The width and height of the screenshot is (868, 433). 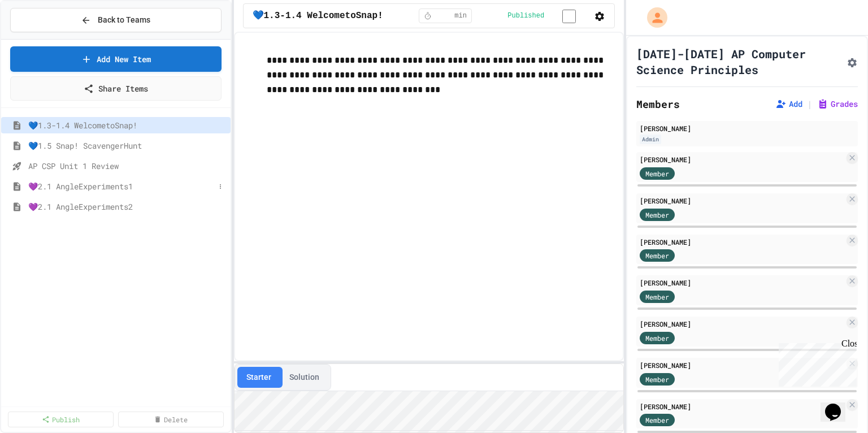 I want to click on a: Share Items, so click(x=116, y=88).